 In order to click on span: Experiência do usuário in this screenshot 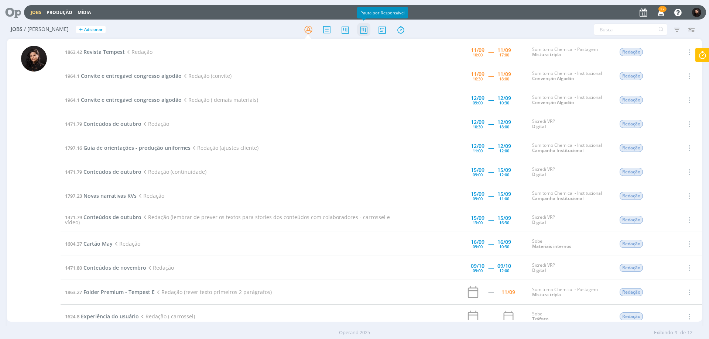, I will do `click(110, 316)`.